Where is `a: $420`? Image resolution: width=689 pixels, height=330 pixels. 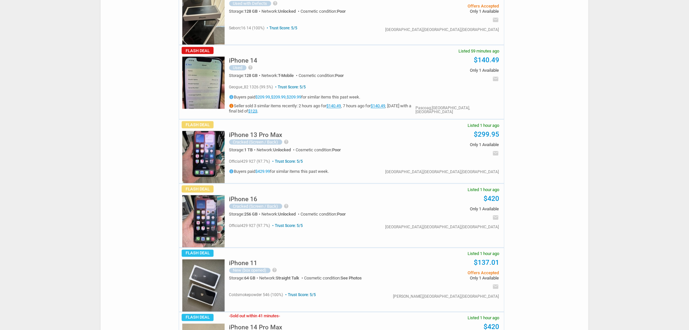 a: $420 is located at coordinates (492, 198).